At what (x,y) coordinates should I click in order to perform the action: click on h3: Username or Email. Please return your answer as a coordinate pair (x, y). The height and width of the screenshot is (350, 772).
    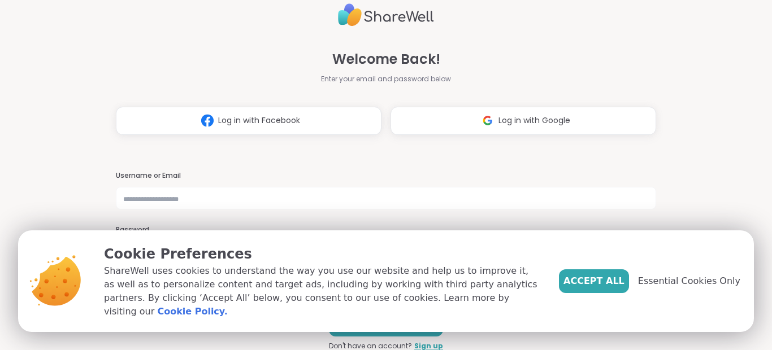
    Looking at the image, I should click on (386, 176).